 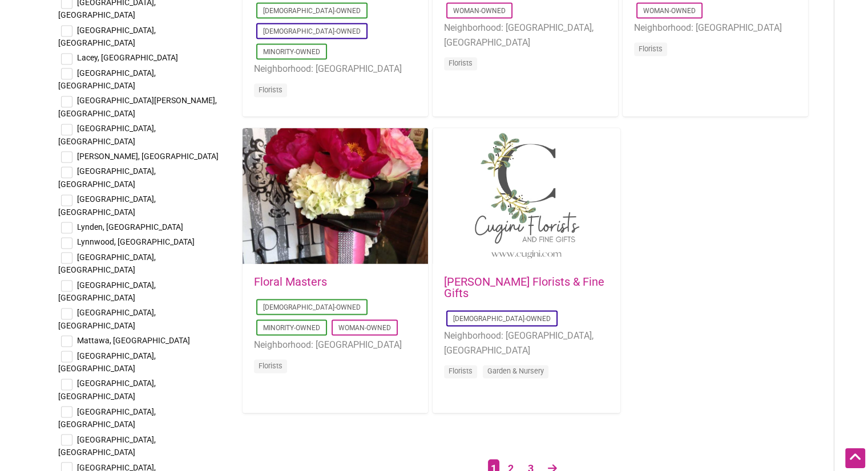 What do you see at coordinates (515, 371) in the screenshot?
I see `a: Garden & Nursery` at bounding box center [515, 371].